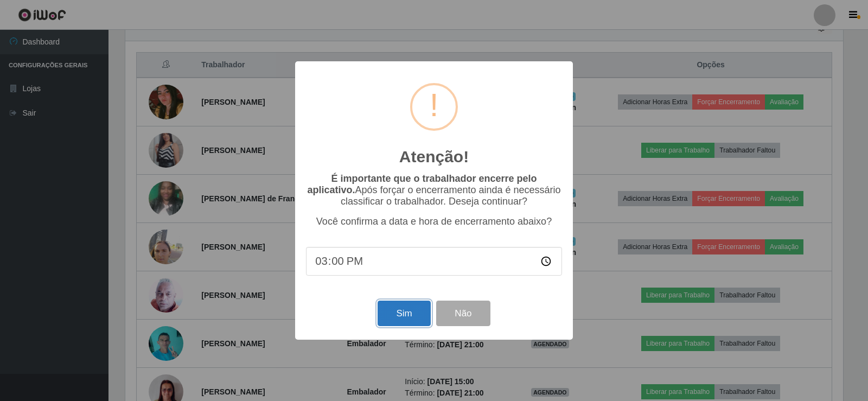  Describe the element at coordinates (434, 222) in the screenshot. I see `p: Você confirma a data e hora de encerramento abaixo?` at that location.